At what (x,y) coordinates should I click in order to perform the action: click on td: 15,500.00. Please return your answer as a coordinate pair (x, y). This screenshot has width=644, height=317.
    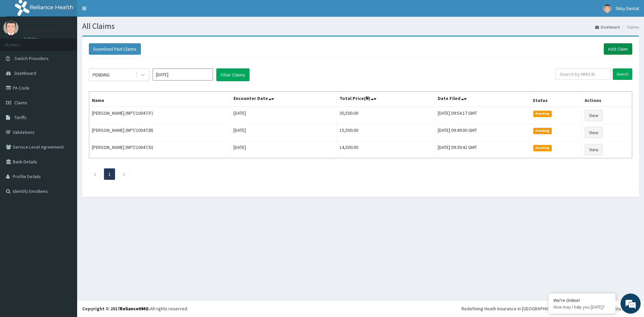
    Looking at the image, I should click on (386, 132).